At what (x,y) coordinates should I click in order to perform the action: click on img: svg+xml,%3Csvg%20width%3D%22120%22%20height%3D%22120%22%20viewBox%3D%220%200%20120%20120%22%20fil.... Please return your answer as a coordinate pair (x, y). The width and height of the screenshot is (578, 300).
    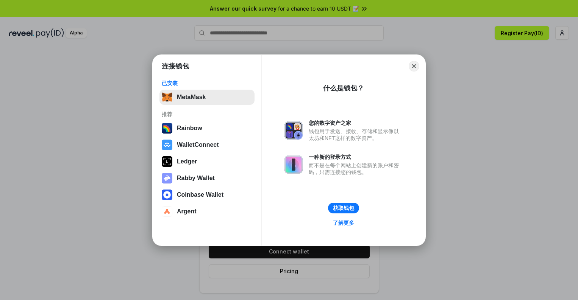
    Looking at the image, I should click on (167, 128).